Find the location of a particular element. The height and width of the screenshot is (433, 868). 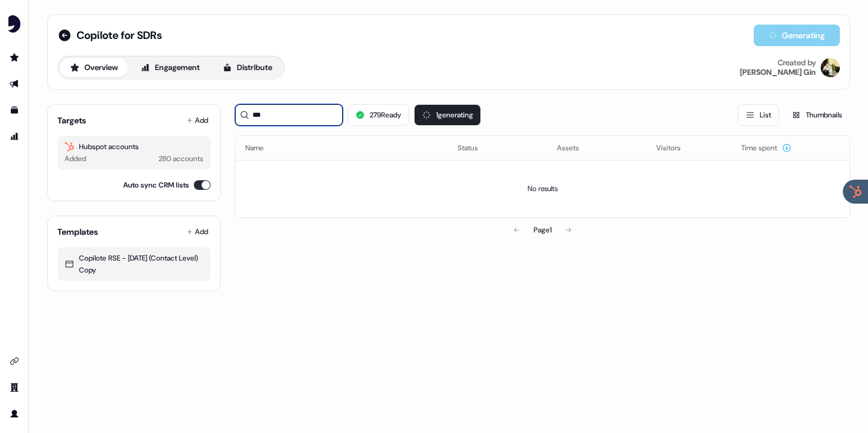

img: Armand is located at coordinates (830, 67).